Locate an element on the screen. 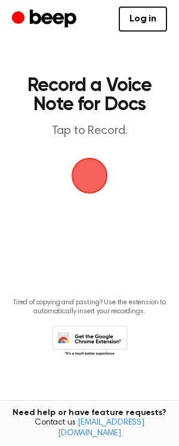  p: Tap to Record. is located at coordinates (89, 131).